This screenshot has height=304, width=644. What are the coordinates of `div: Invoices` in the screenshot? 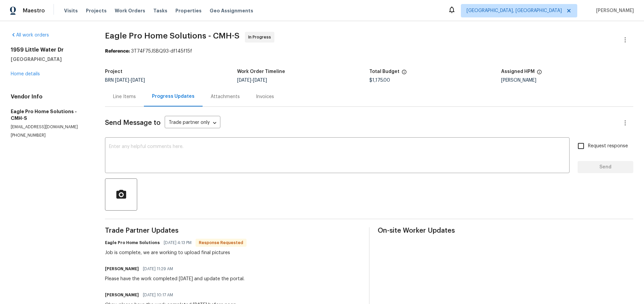 It's located at (265, 97).